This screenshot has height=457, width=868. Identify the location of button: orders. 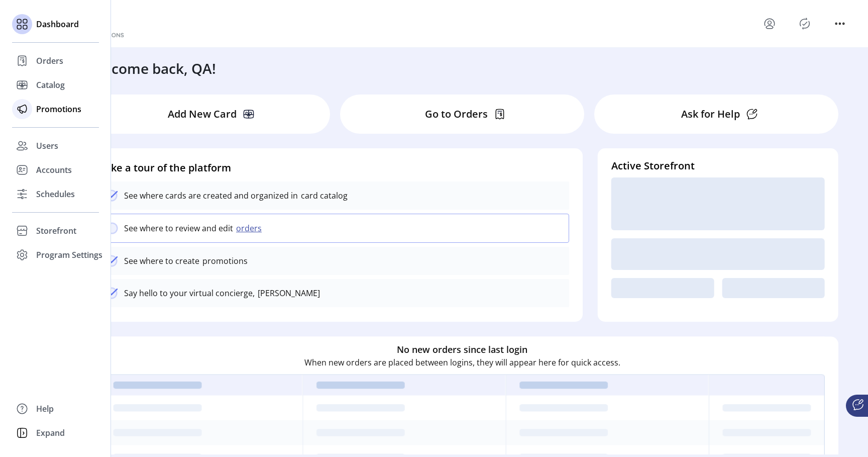
(250, 228).